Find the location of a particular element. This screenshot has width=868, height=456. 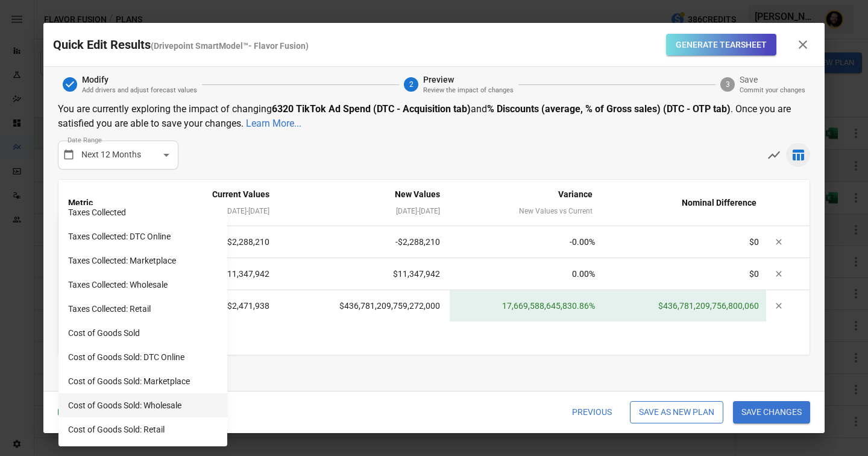

li: Cost of Goods Sold: DTC Online is located at coordinates (143, 357).